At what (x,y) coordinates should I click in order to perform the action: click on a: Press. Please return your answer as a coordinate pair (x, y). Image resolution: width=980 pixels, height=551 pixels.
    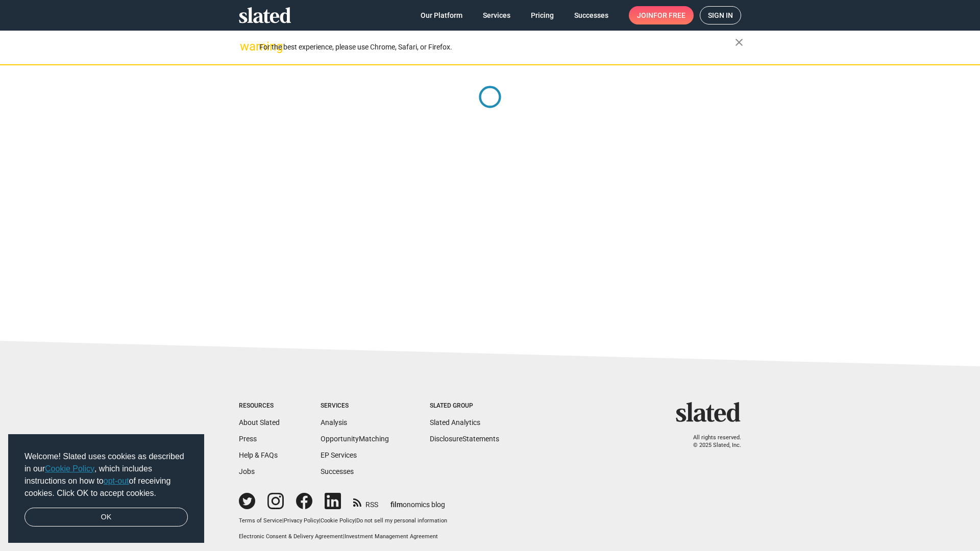
    Looking at the image, I should click on (248, 439).